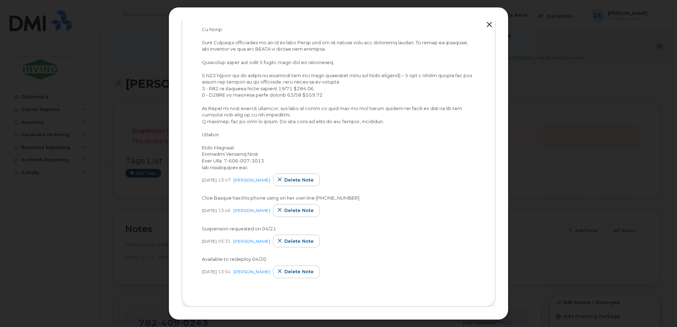 The image size is (677, 327). What do you see at coordinates (224, 241) in the screenshot?
I see `span: 05:31` at bounding box center [224, 241].